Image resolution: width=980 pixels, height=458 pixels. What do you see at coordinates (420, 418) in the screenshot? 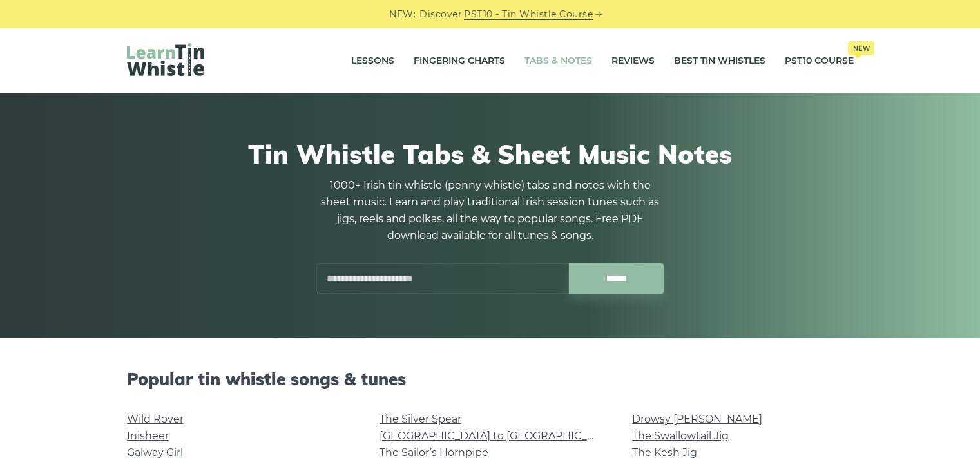
I see `a: The Silver Spear` at bounding box center [420, 418].